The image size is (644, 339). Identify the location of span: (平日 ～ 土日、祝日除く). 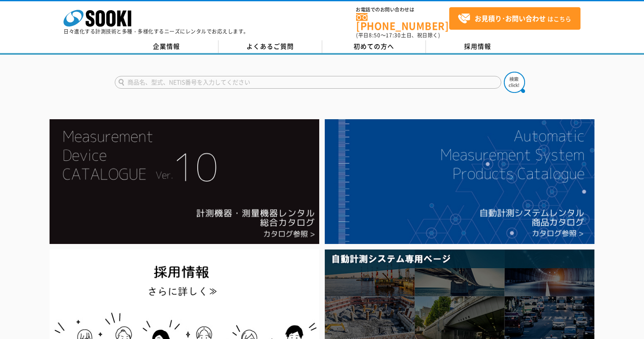
(398, 35).